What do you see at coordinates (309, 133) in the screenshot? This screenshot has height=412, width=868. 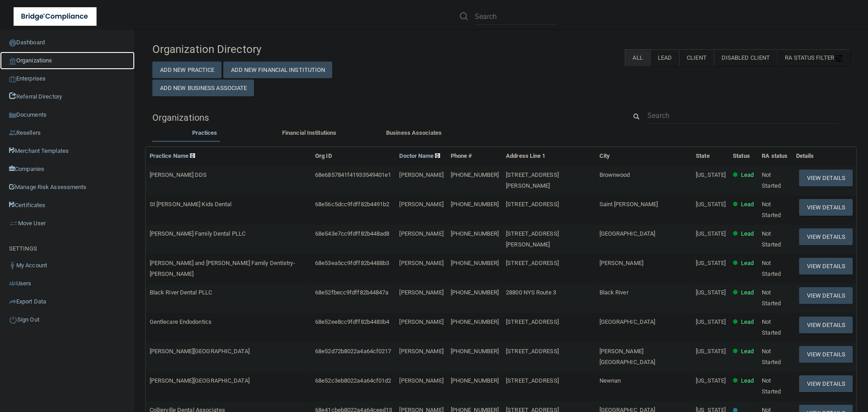 I see `span: Financial Institutions` at bounding box center [309, 133].